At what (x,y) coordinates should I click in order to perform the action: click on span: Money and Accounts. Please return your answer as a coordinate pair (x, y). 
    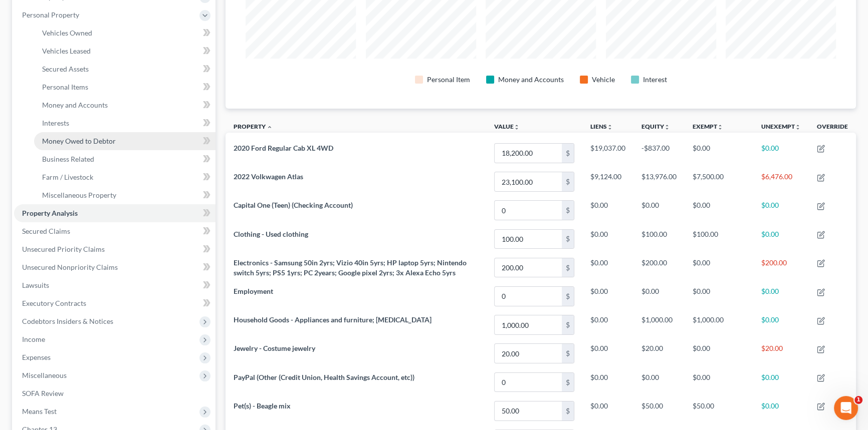
    Looking at the image, I should click on (74, 105).